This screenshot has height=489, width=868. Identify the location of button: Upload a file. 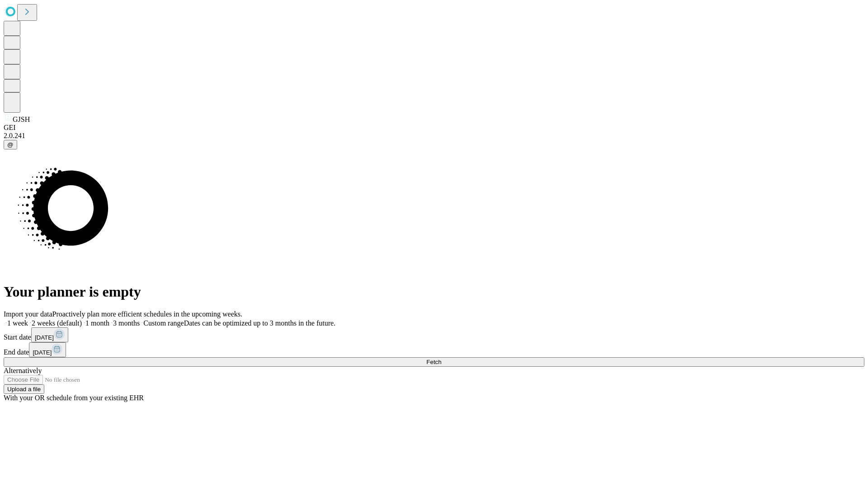
(24, 389).